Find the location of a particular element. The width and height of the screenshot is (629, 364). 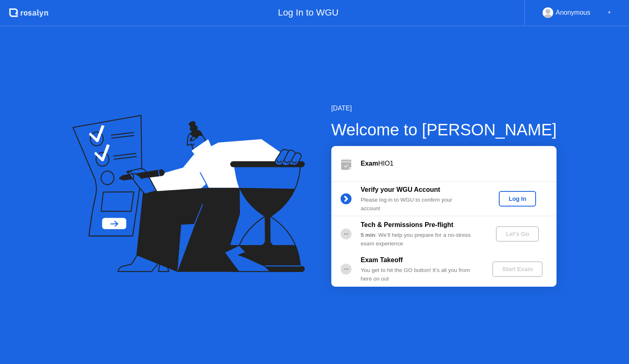

b: Verify your WGU Account is located at coordinates (400, 189).